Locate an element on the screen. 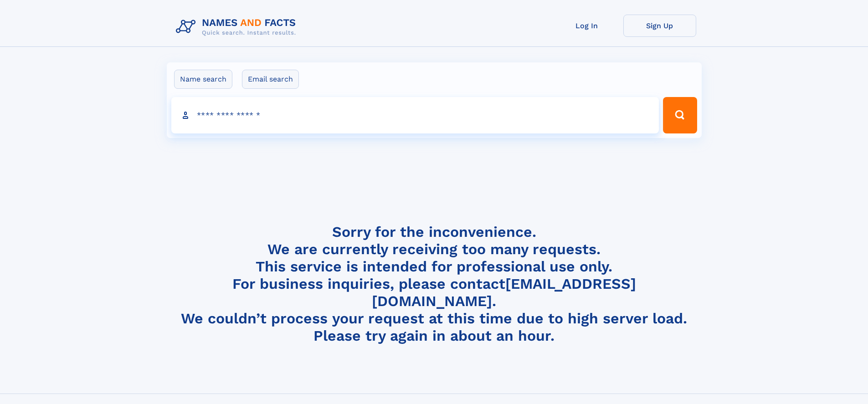 This screenshot has height=404, width=868. img: Logo Names and Facts is located at coordinates (238, 26).